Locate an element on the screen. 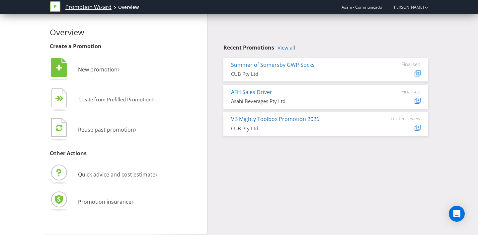  a: AFH Sales Driver is located at coordinates (252, 92).